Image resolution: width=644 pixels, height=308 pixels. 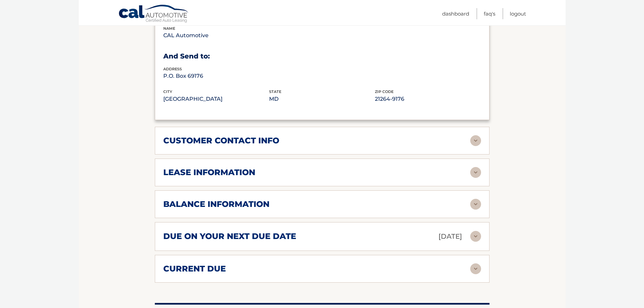 What do you see at coordinates (217, 204) in the screenshot?
I see `h2: balance information` at bounding box center [217, 204].